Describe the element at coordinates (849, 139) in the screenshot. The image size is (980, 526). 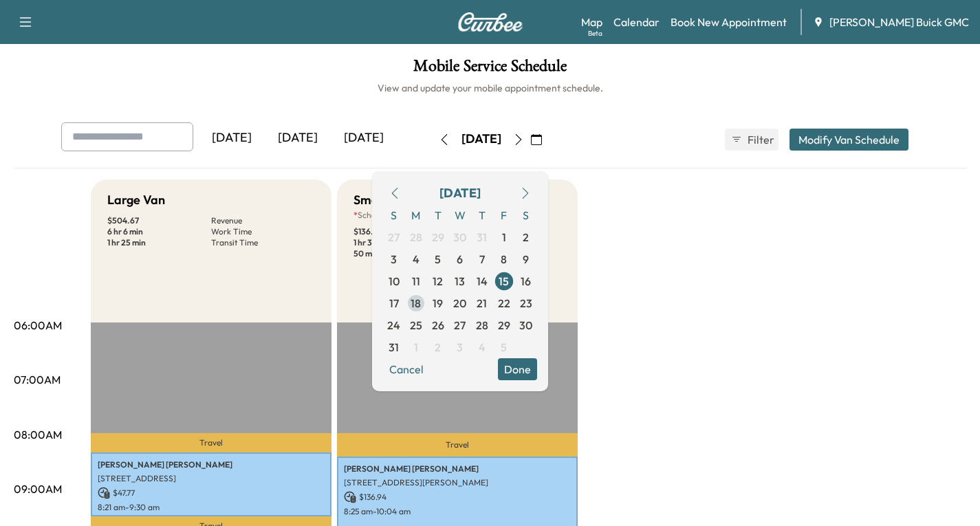
I see `button: Modify Van Schedule` at that location.